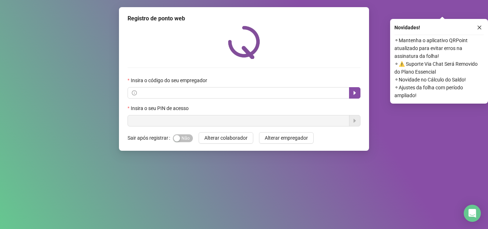  What do you see at coordinates (439, 80) in the screenshot?
I see `span: ⚬ Novidade no Cálculo do Saldo!` at bounding box center [439, 80].